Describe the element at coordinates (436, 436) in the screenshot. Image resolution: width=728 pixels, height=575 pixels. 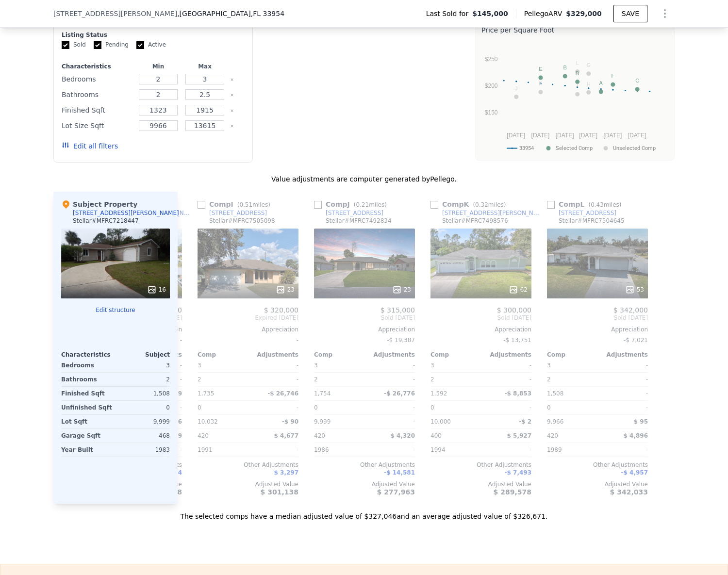
I see `span: 400` at that location.